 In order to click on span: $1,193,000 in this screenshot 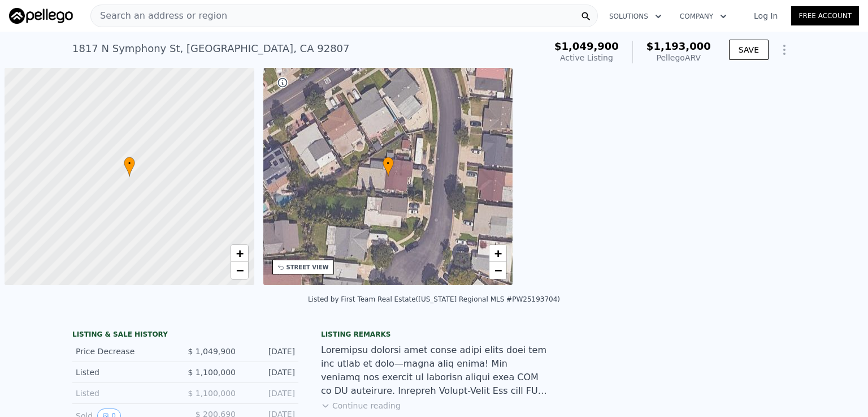, I will do `click(679, 46)`.